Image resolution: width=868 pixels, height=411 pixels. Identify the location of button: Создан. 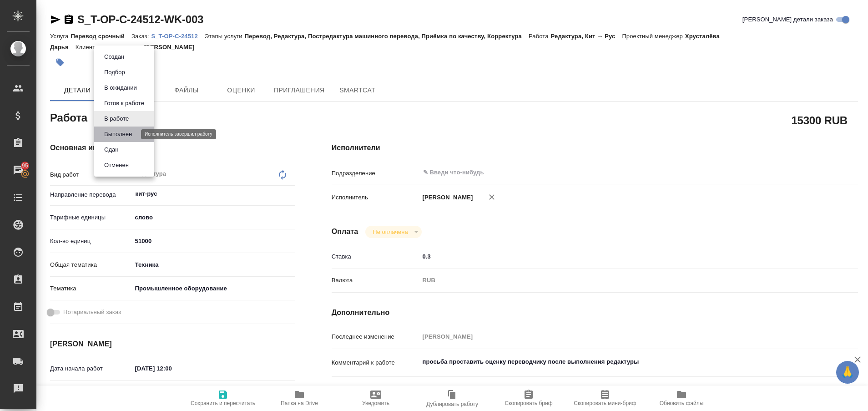
(114, 57).